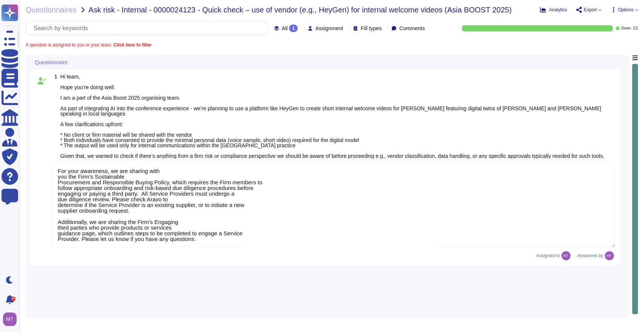 The image size is (644, 332). What do you see at coordinates (132, 45) in the screenshot?
I see `b: Click here to filter` at bounding box center [132, 45].